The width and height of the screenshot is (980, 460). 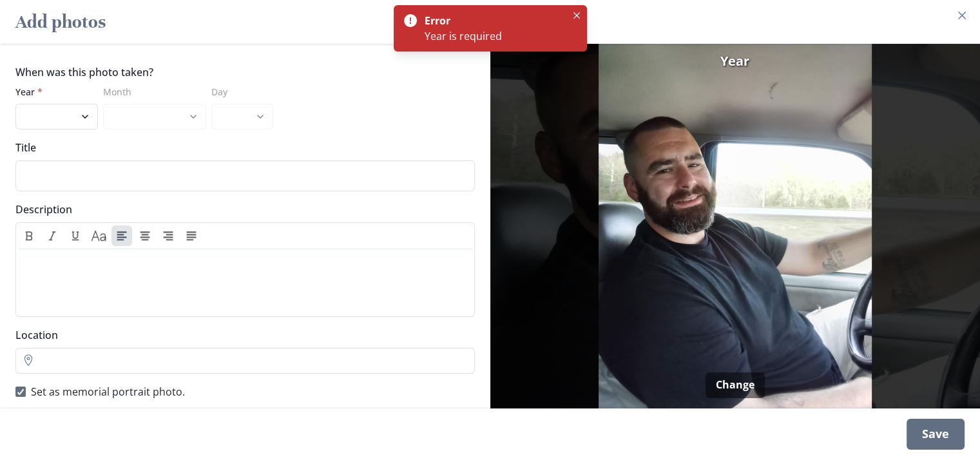 What do you see at coordinates (145, 236) in the screenshot?
I see `button: Align center` at bounding box center [145, 236].